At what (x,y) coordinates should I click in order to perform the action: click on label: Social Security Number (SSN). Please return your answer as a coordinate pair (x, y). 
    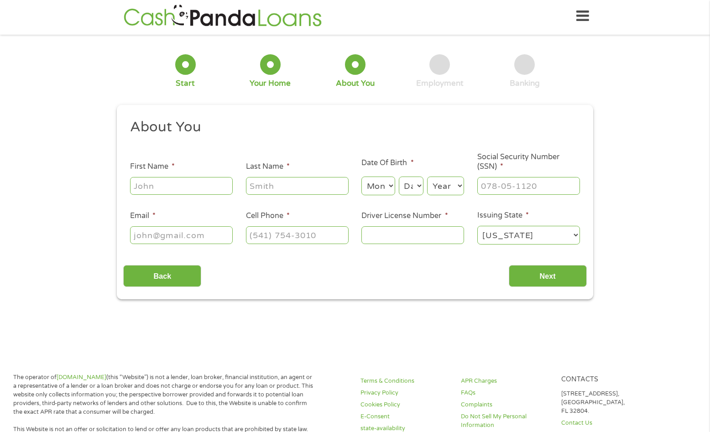
    Looking at the image, I should click on (528, 162).